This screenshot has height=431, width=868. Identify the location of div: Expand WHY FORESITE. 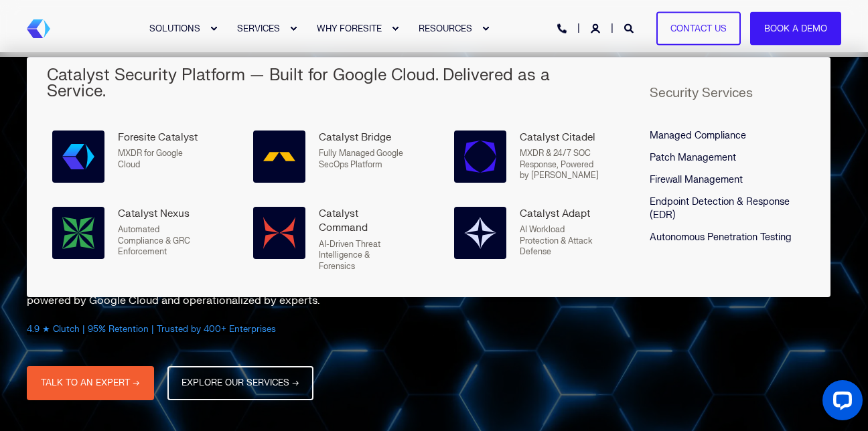
(395, 29).